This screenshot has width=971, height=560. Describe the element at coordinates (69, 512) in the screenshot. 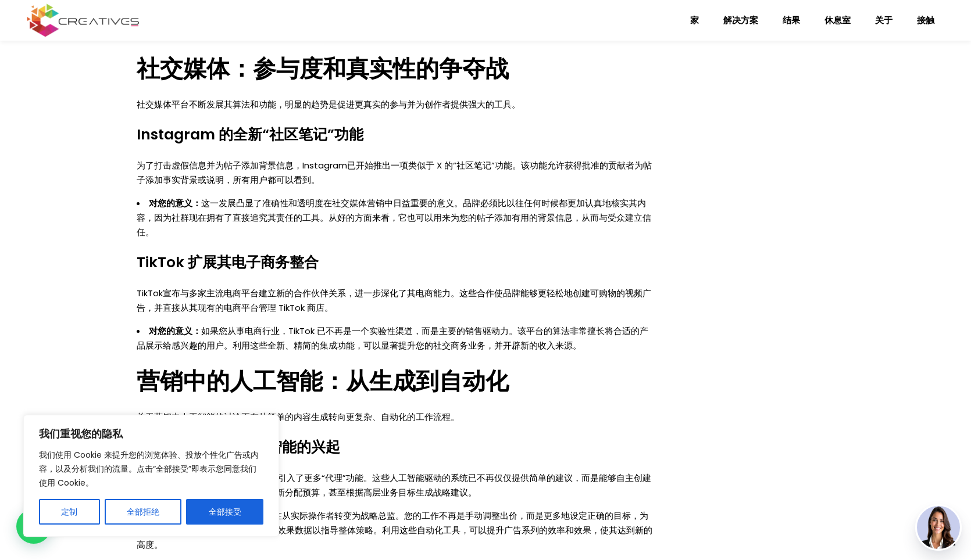

I see `font: 定制` at that location.